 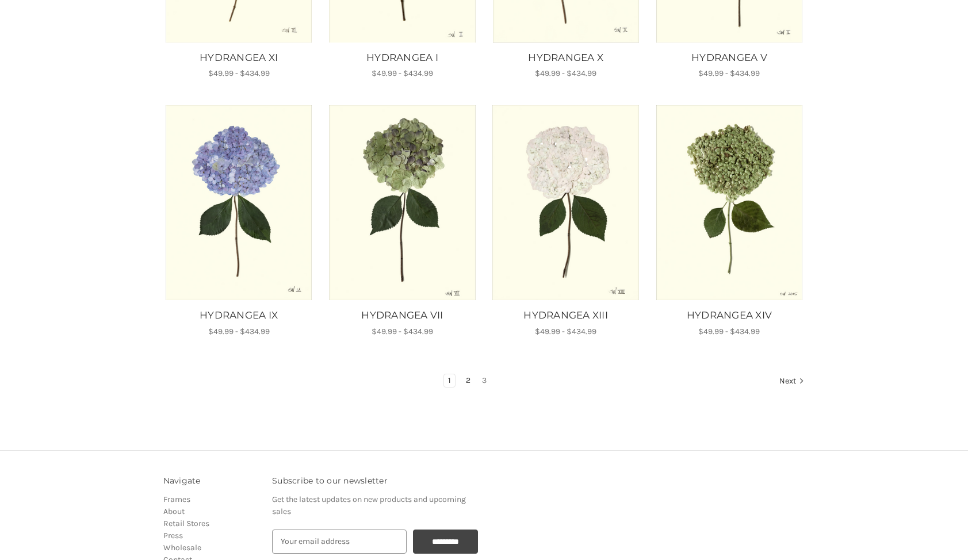 I want to click on p: Get the latest updates on new products and upcoming sales, so click(x=375, y=505).